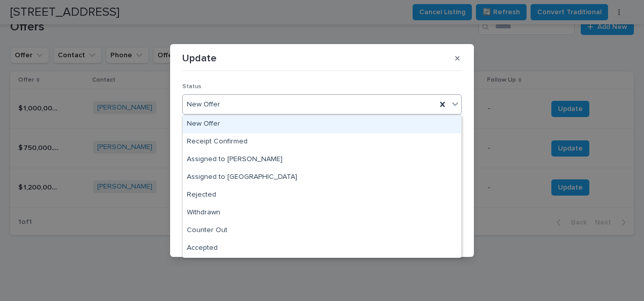  What do you see at coordinates (322, 142) in the screenshot?
I see `div: Receipt Confirmed` at bounding box center [322, 142].